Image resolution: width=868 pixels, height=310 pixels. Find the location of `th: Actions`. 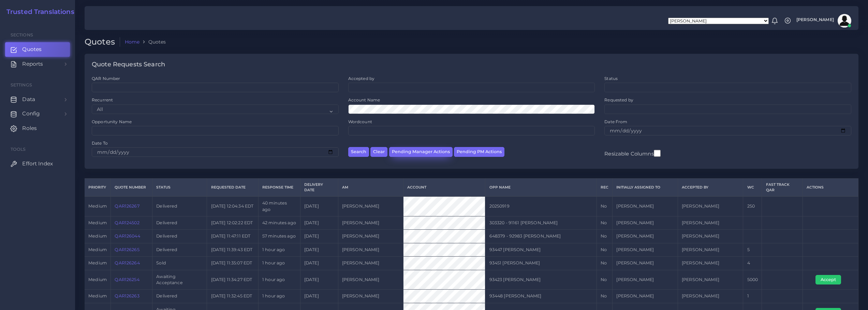

th: Actions is located at coordinates (831, 188).